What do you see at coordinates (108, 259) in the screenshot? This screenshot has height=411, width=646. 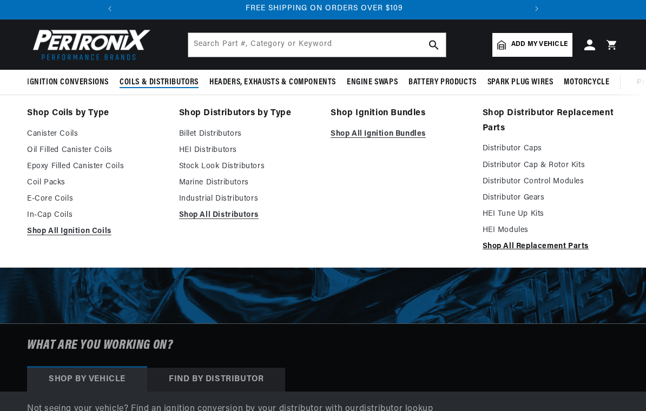 I see `div: Payment, Pricing, and Promotions` at bounding box center [108, 259].